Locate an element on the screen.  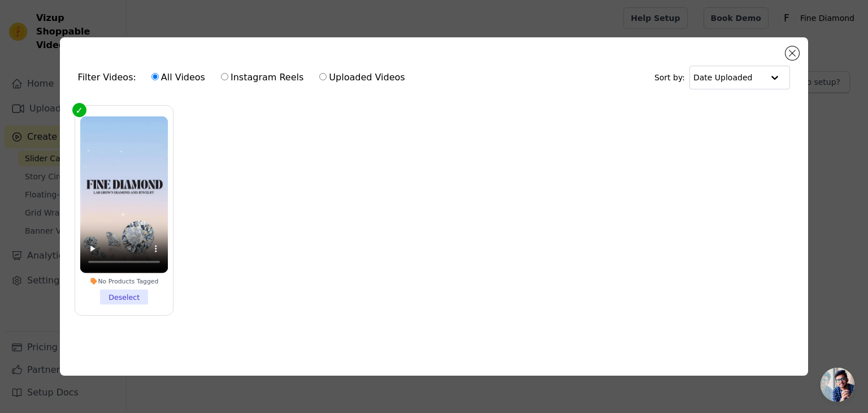
div: No Products Tagged is located at coordinates (124, 281).